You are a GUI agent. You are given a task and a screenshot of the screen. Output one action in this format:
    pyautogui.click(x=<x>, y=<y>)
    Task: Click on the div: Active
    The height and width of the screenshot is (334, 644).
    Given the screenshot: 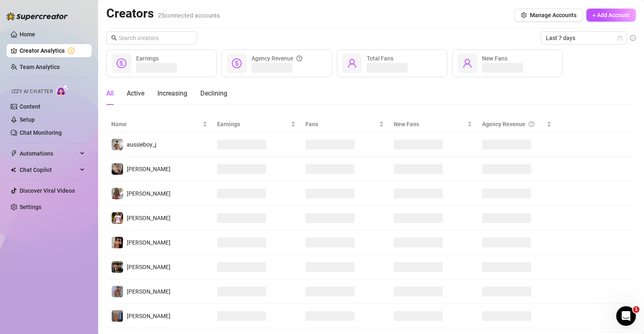 What is the action you would take?
    pyautogui.click(x=135, y=94)
    